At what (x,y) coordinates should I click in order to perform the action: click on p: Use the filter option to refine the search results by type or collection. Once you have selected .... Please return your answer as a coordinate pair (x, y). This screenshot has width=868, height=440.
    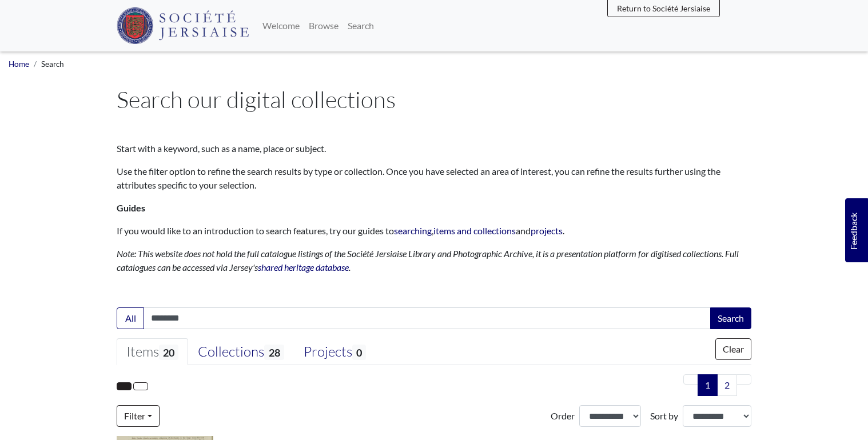
    Looking at the image, I should click on (434, 178).